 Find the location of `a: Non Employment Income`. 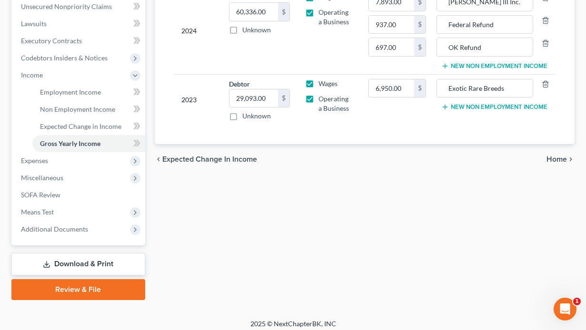

a: Non Employment Income is located at coordinates (89, 110).